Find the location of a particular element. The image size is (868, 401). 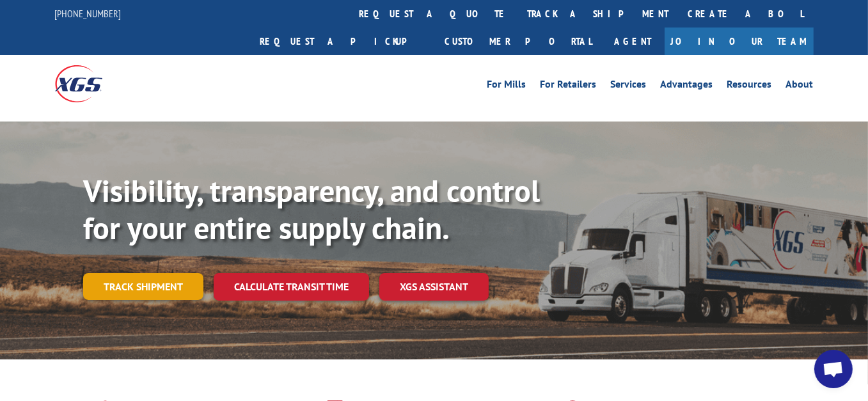

a: For Mills is located at coordinates (507, 87).